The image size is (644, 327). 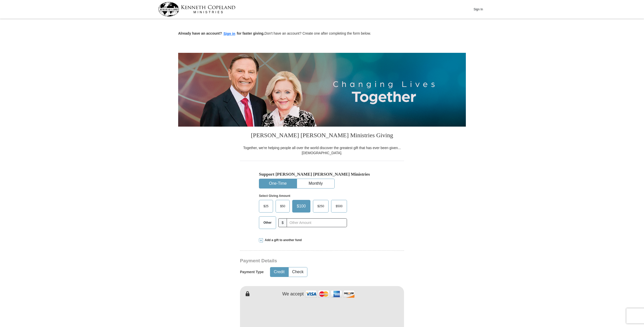 I want to click on button: Sign In, so click(x=478, y=9).